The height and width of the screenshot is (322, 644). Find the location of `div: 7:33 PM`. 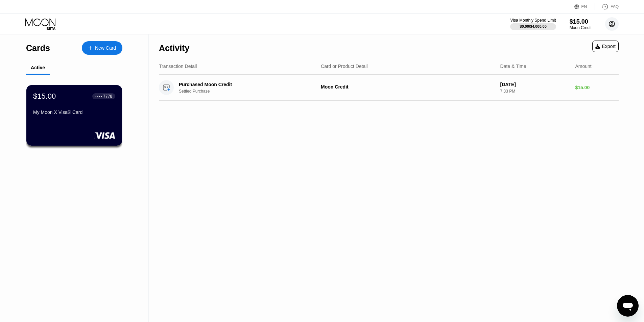

div: 7:33 PM is located at coordinates (535, 91).